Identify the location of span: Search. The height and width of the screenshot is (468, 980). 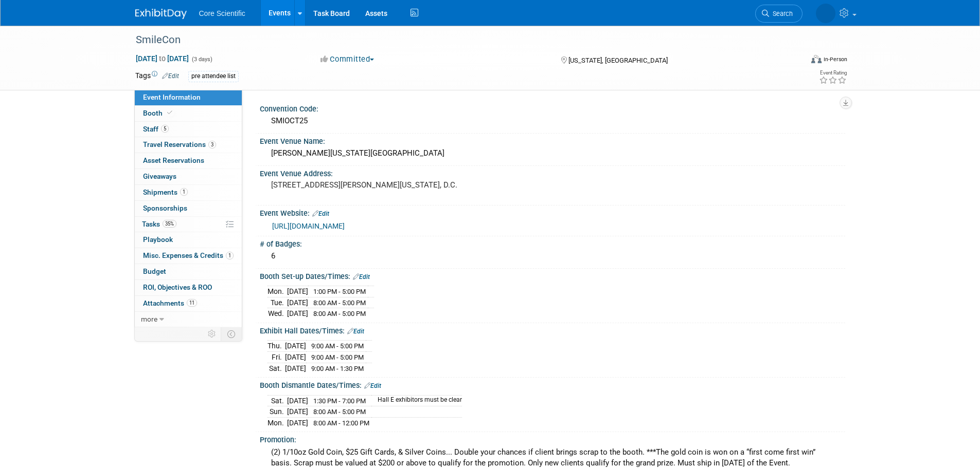
(781, 14).